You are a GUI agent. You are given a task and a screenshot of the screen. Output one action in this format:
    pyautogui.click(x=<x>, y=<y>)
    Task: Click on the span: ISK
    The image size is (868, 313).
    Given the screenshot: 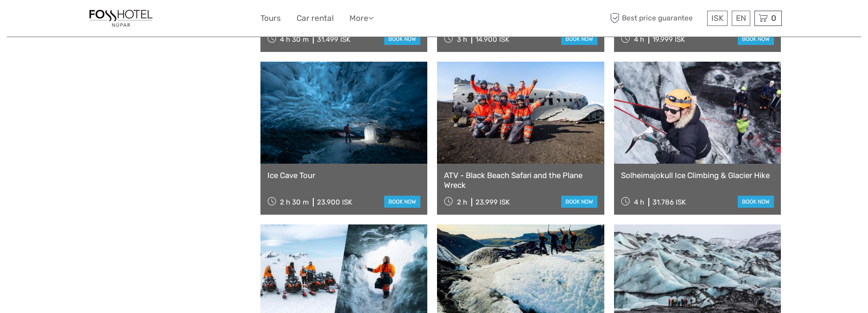 What is the action you would take?
    pyautogui.click(x=717, y=18)
    